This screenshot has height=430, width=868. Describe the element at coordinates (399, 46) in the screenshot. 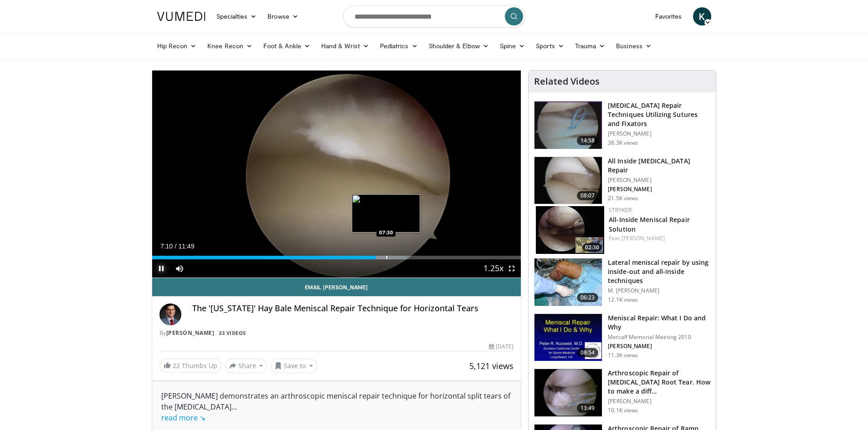

I see `a: Pediatrics` at that location.